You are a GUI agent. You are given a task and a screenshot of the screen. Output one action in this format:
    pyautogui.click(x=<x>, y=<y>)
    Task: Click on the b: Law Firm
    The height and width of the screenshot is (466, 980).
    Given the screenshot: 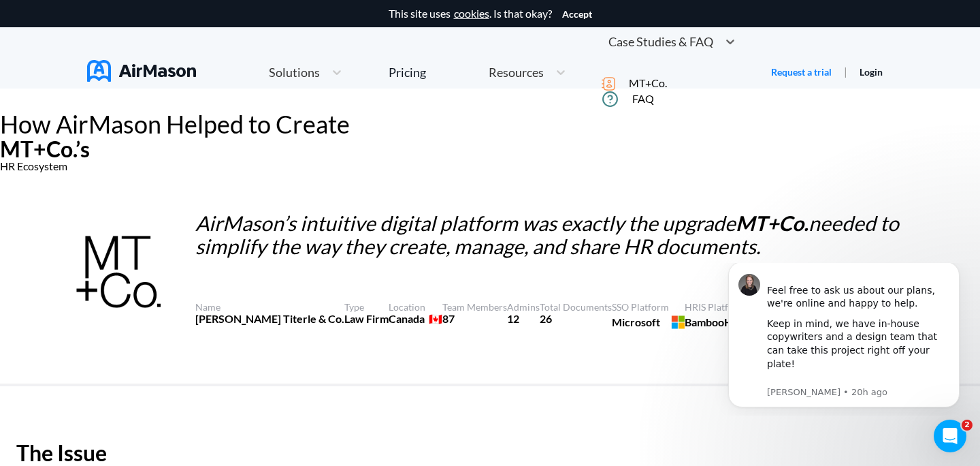 What is the action you would take?
    pyautogui.click(x=367, y=318)
    